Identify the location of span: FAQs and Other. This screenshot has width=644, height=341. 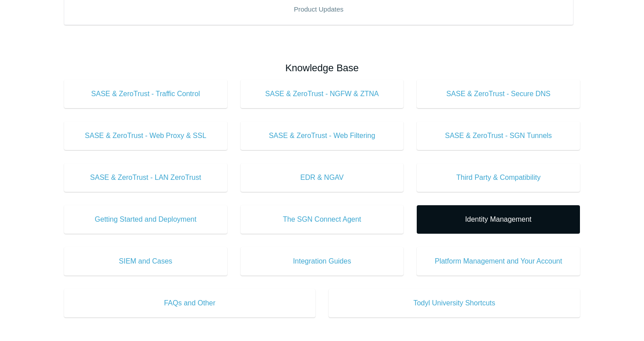
(189, 303).